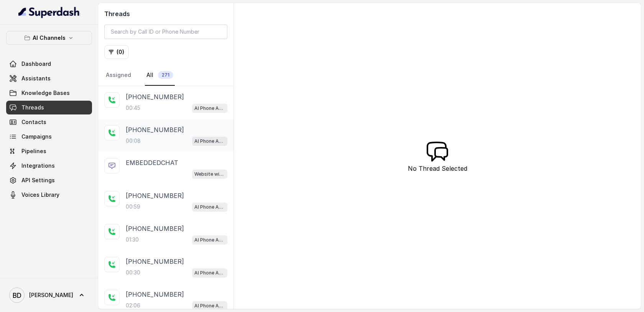  Describe the element at coordinates (133, 141) in the screenshot. I see `p: 00:08` at that location.